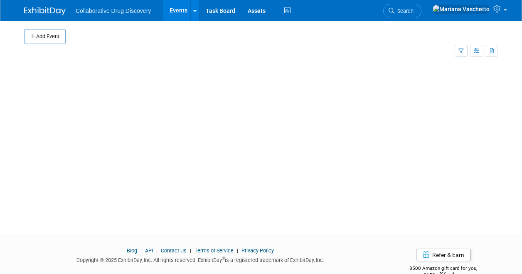 The height and width of the screenshot is (274, 522). I want to click on img: ExhibitDay, so click(45, 11).